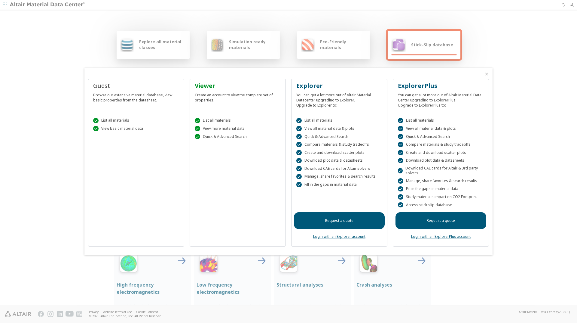 This screenshot has height=323, width=577. What do you see at coordinates (441, 197) in the screenshot?
I see `div: Study material's impact on CO2 Footprint` at bounding box center [441, 197].